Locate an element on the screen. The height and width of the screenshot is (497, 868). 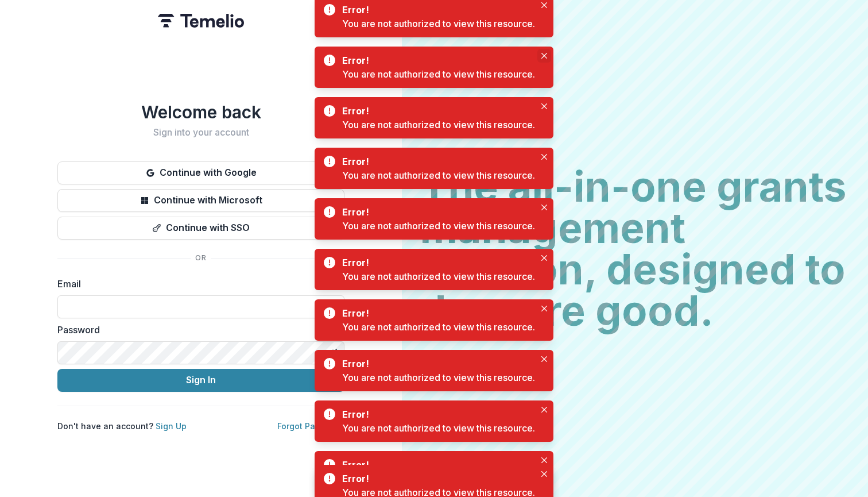
h2: Sign into your account is located at coordinates (201, 132).